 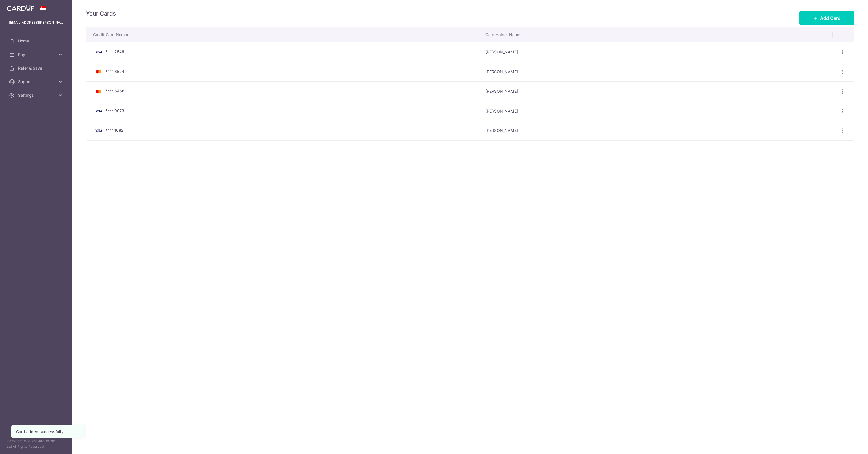 I want to click on h4: Your Cards, so click(x=101, y=13).